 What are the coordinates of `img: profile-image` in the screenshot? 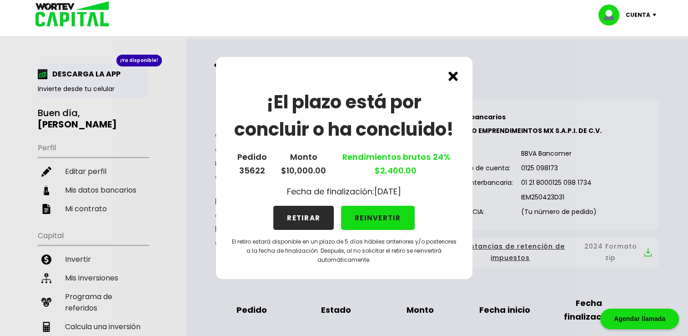 It's located at (612, 15).